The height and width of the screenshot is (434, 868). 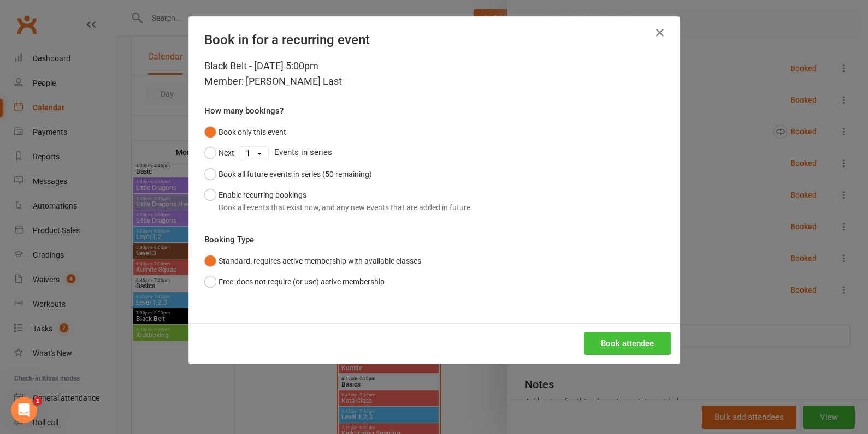 I want to click on label: How many bookings?, so click(x=244, y=111).